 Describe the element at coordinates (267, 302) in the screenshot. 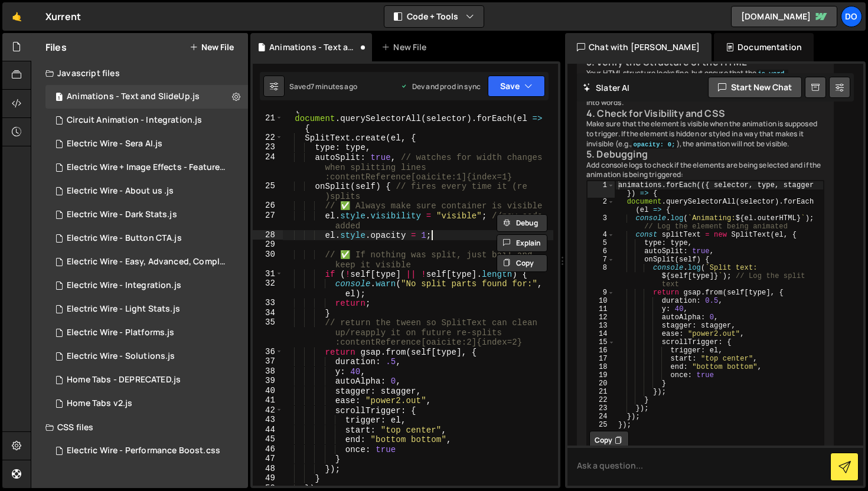

I see `div: 33` at that location.